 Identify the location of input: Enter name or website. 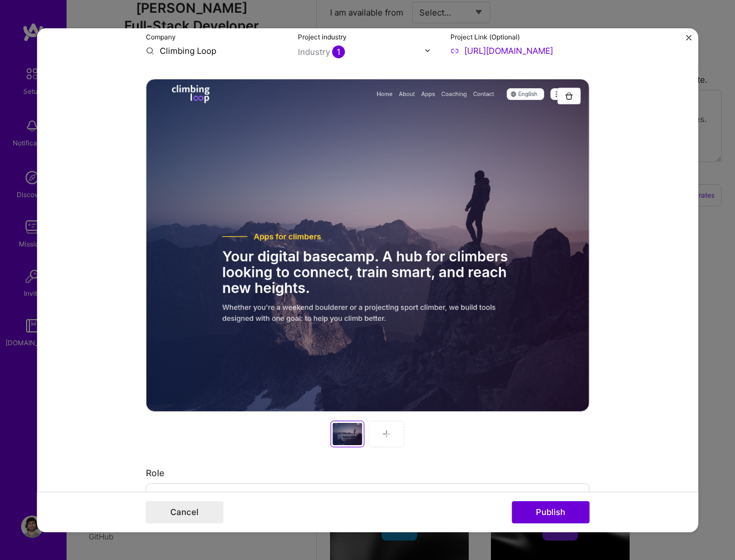
(216, 50).